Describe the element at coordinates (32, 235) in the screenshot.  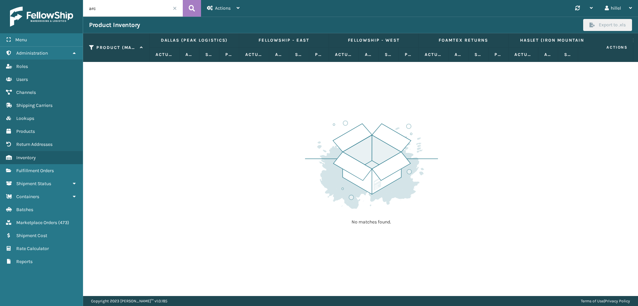
I see `span: Shipment Cost` at that location.